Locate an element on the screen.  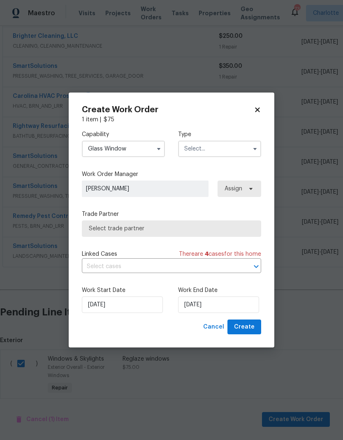
button: Create is located at coordinates (244, 327).